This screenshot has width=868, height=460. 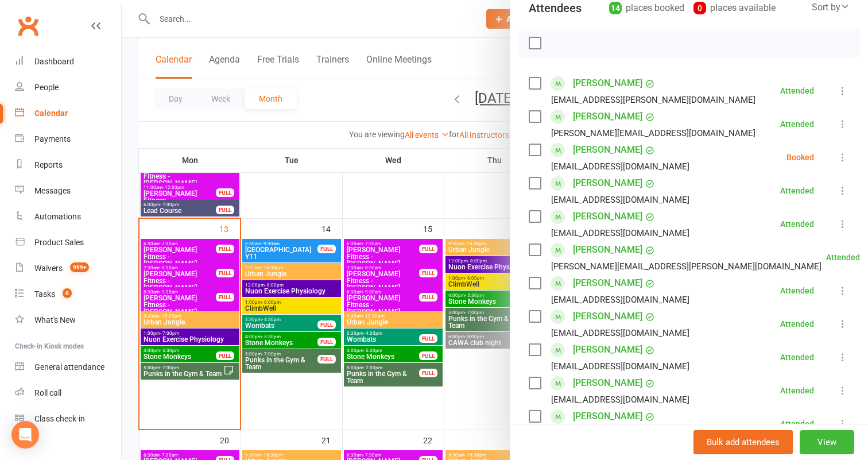 What do you see at coordinates (54, 61) in the screenshot?
I see `div: Dashboard` at bounding box center [54, 61].